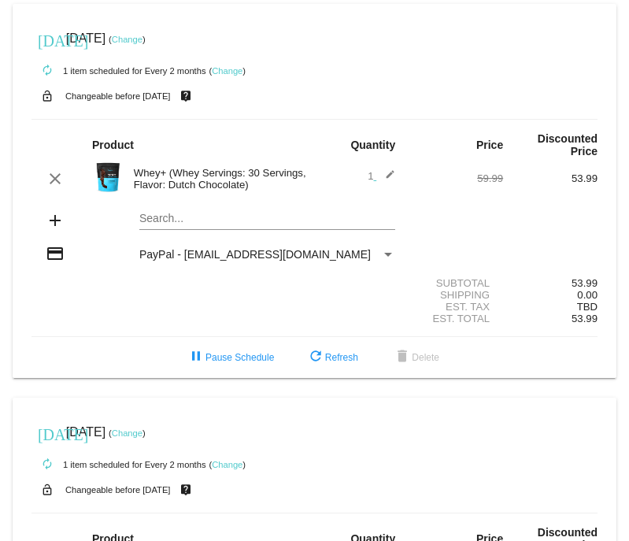  Describe the element at coordinates (456, 178) in the screenshot. I see `div: 59.99` at that location.